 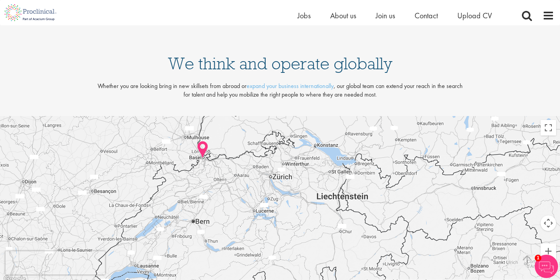 I want to click on a: About us, so click(x=343, y=16).